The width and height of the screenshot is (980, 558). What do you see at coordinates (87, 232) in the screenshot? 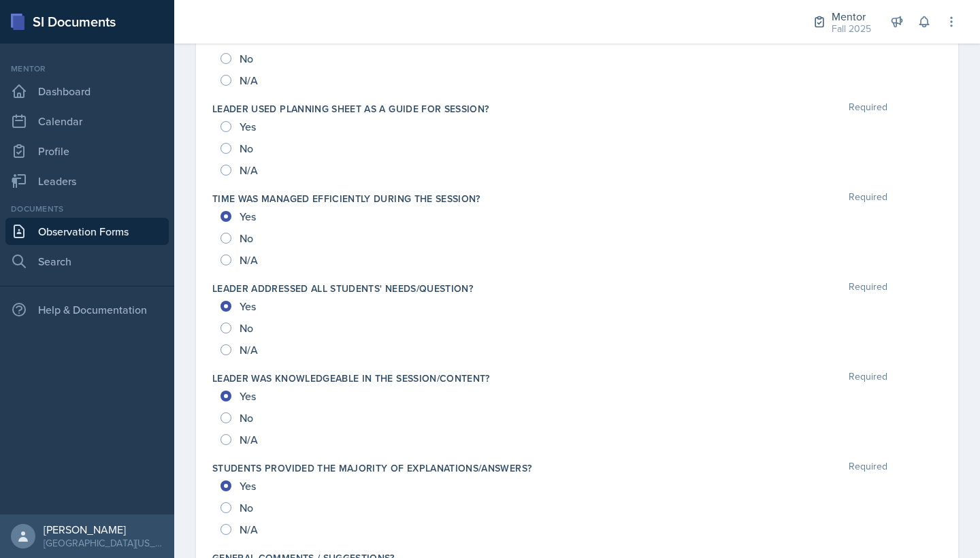
I see `a: Observation Forms` at bounding box center [87, 232].